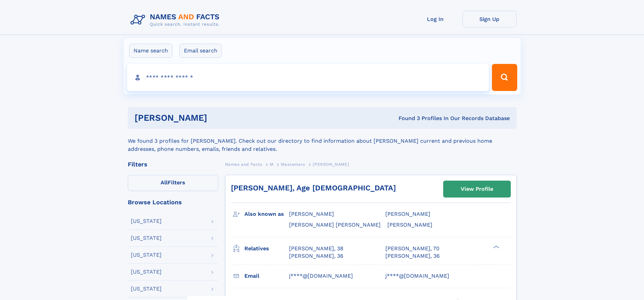 This screenshot has height=300, width=644. I want to click on a: Sign Up, so click(489, 19).